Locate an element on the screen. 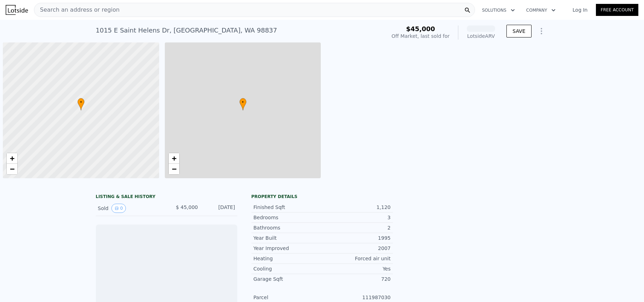 This screenshot has height=302, width=644. div: Sold is located at coordinates (130, 208).